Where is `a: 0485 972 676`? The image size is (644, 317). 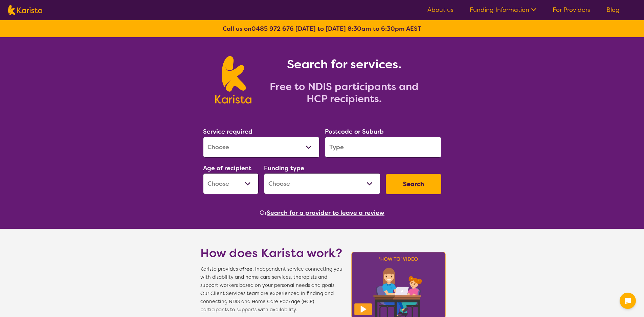 a: 0485 972 676 is located at coordinates (273, 29).